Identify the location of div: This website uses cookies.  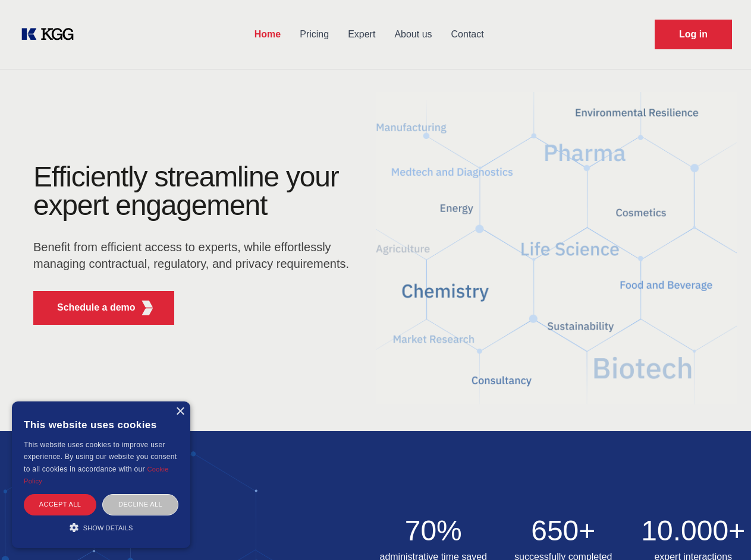
(101, 425).